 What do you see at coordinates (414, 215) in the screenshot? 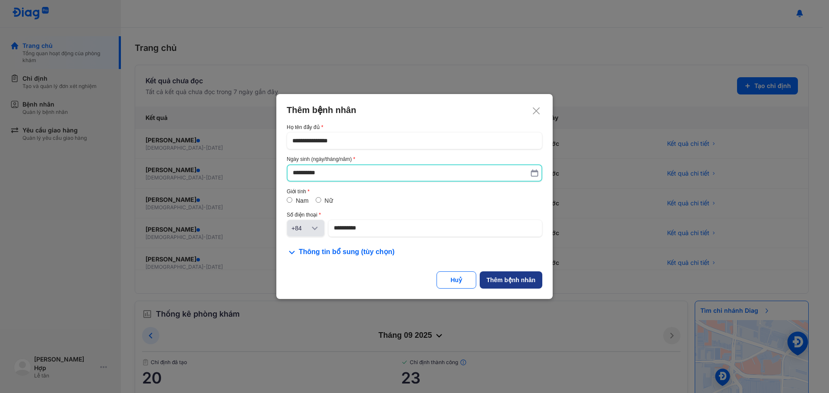
I see `div: Số điện thoại` at bounding box center [414, 215].